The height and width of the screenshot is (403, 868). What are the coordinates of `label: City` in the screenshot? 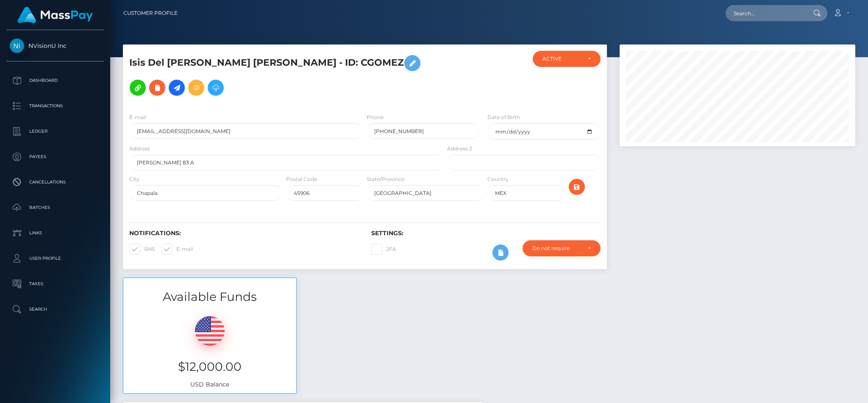 It's located at (135, 179).